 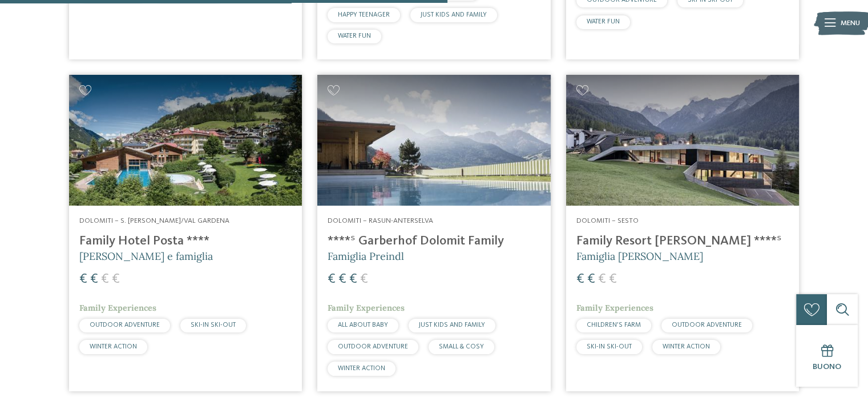 I want to click on span: ALL ABOUT BABY, so click(x=363, y=325).